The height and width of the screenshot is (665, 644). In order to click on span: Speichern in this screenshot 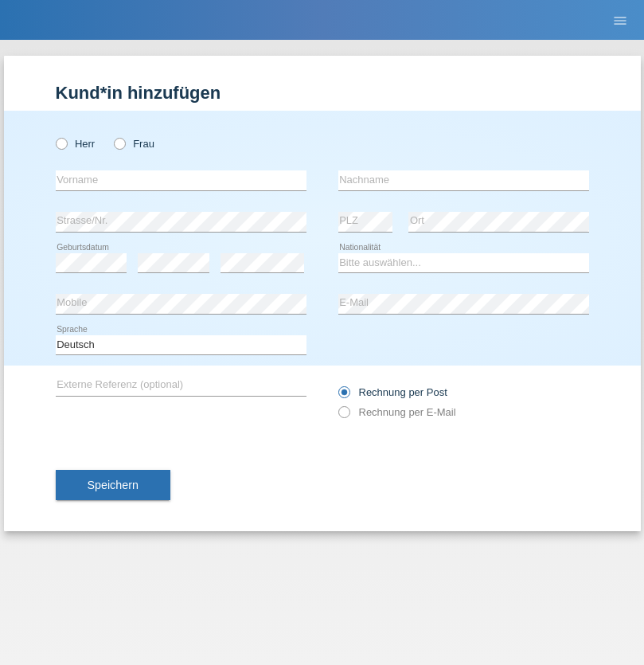, I will do `click(113, 485)`.